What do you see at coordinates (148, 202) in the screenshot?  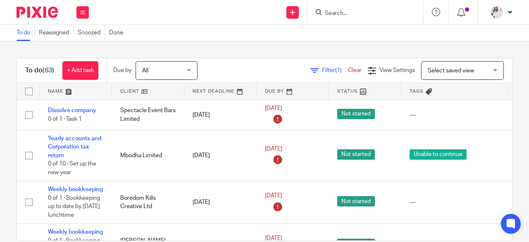 I see `td: Boredom Kills Creative Ltd` at bounding box center [148, 202].